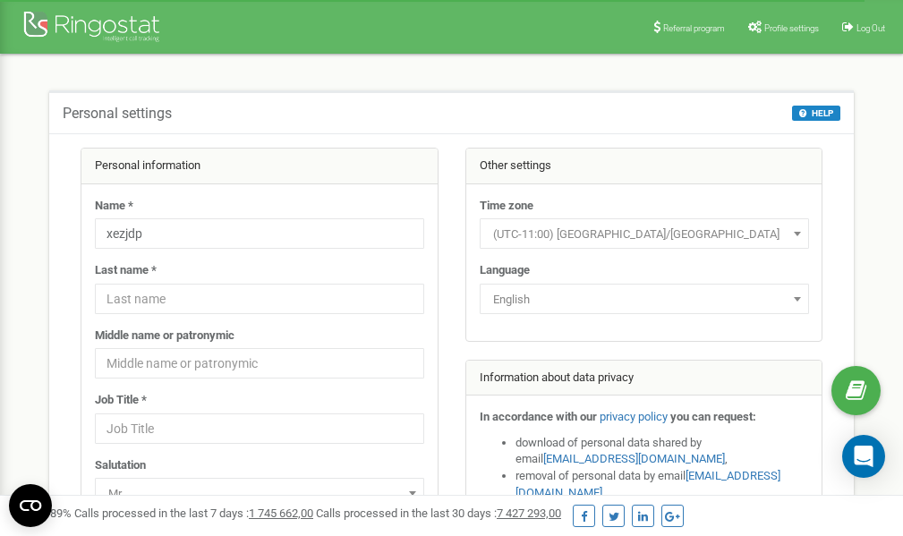 The image size is (903, 536). I want to click on label: Middle name or patronymic, so click(165, 336).